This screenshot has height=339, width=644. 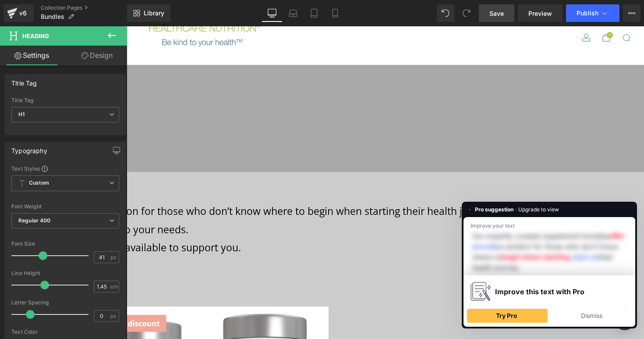 I want to click on div: v6, so click(x=23, y=13).